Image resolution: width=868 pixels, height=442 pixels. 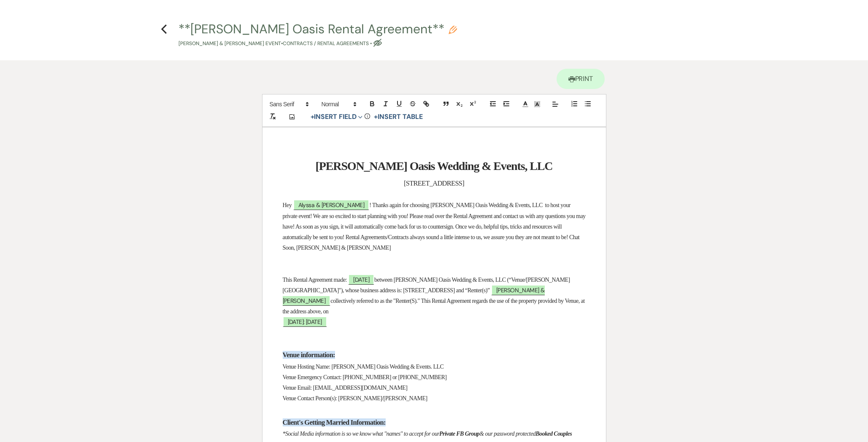 What do you see at coordinates (459, 433) in the screenshot?
I see `em: Private FB Group` at bounding box center [459, 433].